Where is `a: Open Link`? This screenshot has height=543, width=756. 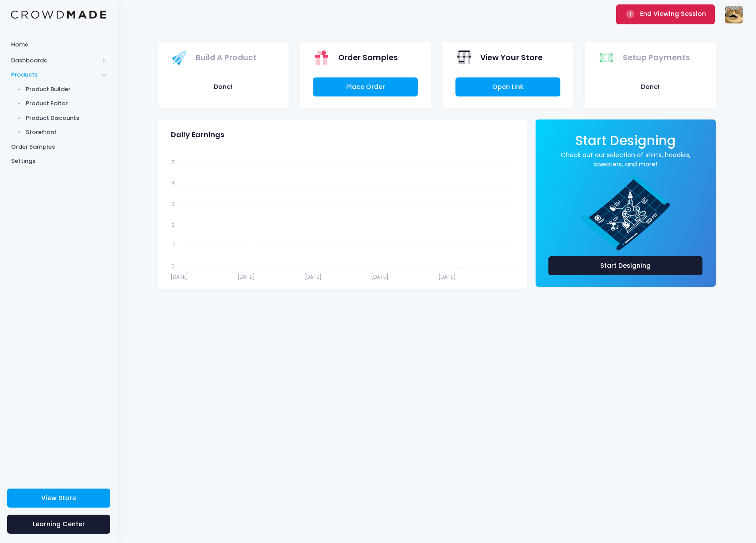
a: Open Link is located at coordinates (507, 87).